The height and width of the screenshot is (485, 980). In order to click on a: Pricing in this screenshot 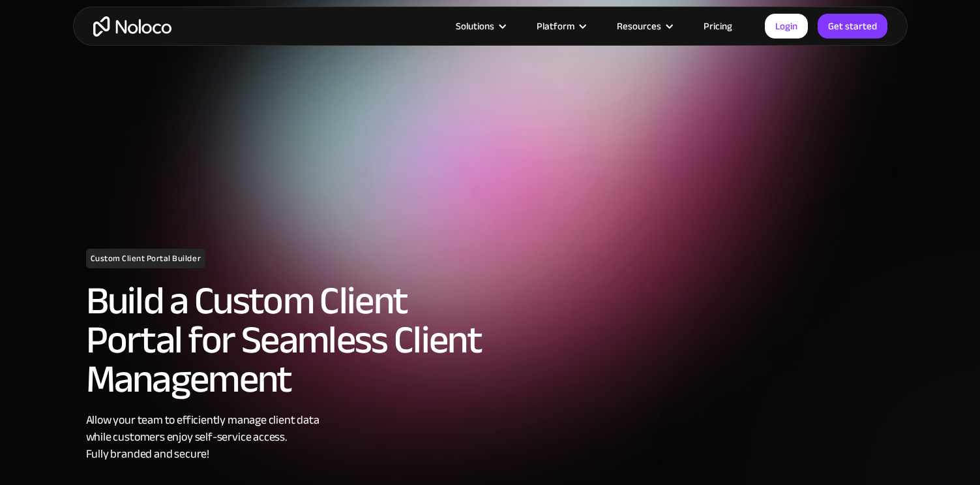, I will do `click(718, 26)`.